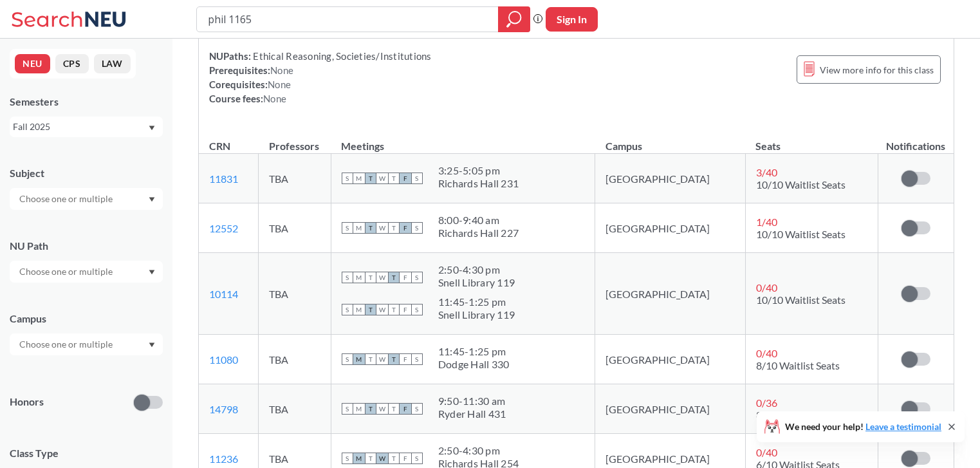 The image size is (980, 468). Describe the element at coordinates (478, 233) in the screenshot. I see `div: Richards Hall 227` at that location.